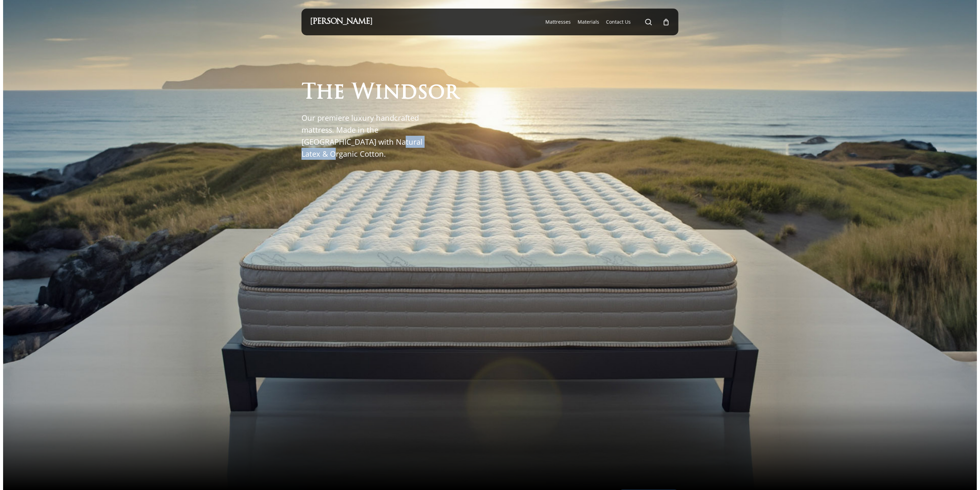 This screenshot has height=490, width=980. What do you see at coordinates (363, 93) in the screenshot?
I see `span: W` at bounding box center [363, 93].